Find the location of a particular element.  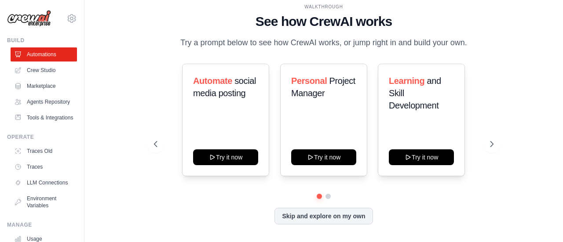

a: Marketplace is located at coordinates (44, 86).